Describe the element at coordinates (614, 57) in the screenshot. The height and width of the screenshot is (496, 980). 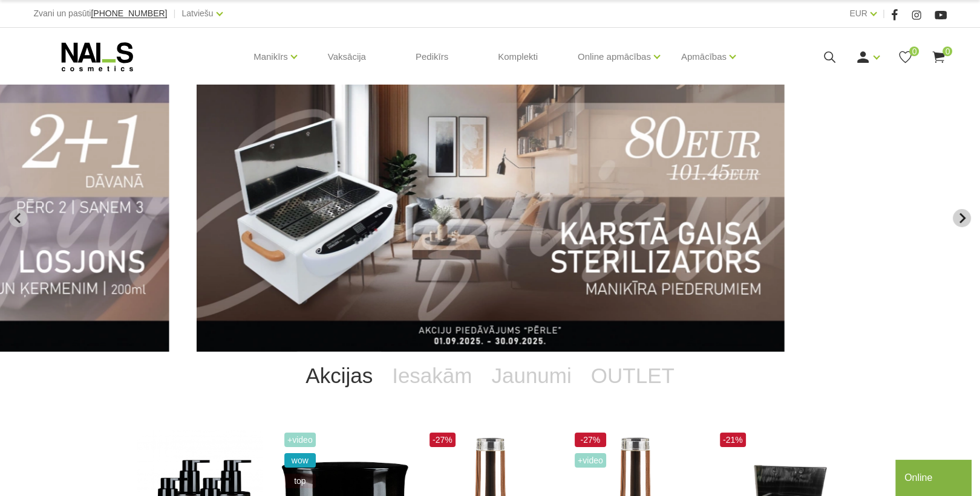
I see `a: Online apmācības` at that location.